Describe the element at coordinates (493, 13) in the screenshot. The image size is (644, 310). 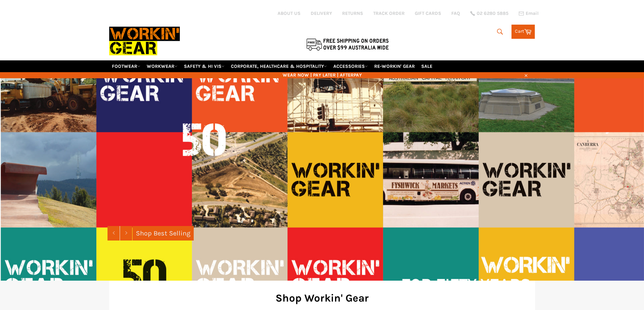
I see `span: 02 6280 5885` at that location.